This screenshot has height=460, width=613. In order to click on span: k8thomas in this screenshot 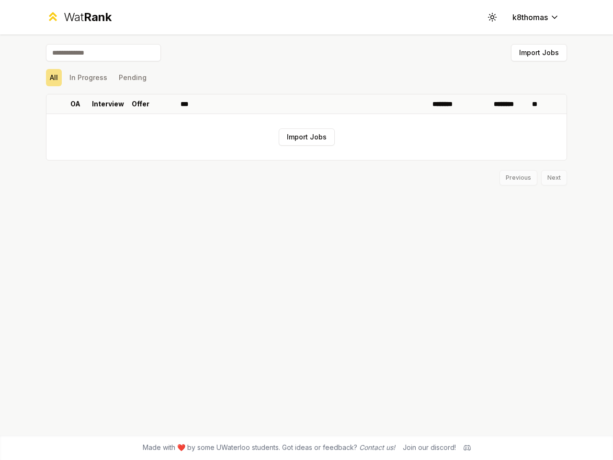, I will do `click(530, 17)`.